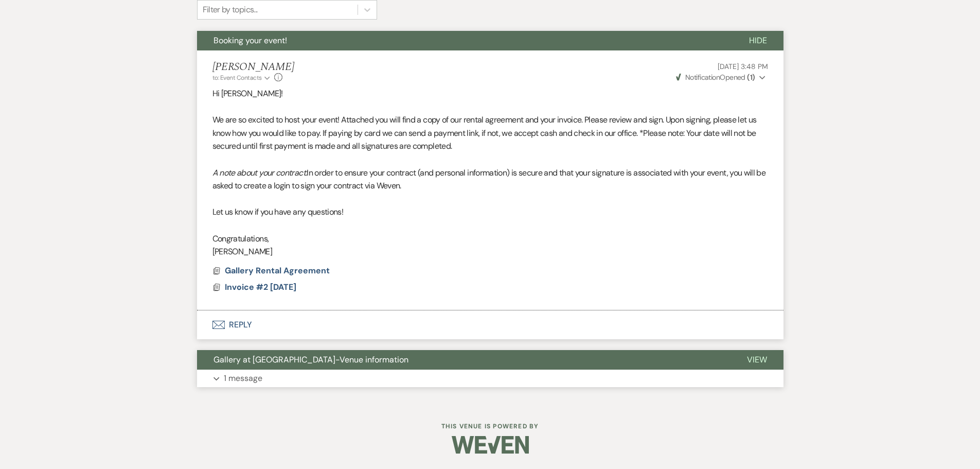 The image size is (980, 469). What do you see at coordinates (278, 271) in the screenshot?
I see `button: Gallery Rental Agreement` at bounding box center [278, 271].